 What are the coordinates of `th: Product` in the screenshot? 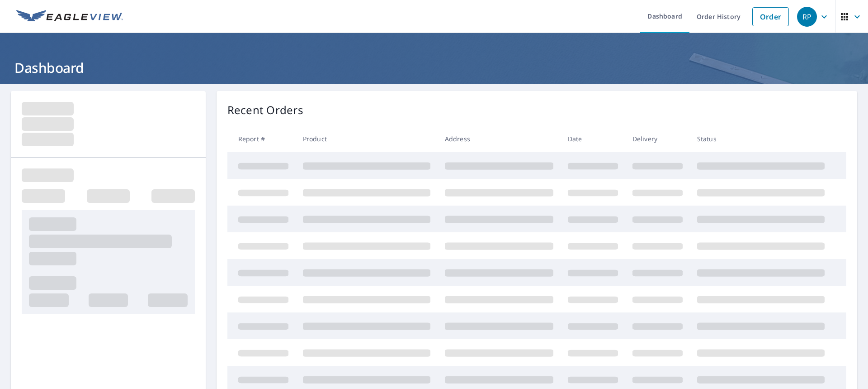 It's located at (367, 139).